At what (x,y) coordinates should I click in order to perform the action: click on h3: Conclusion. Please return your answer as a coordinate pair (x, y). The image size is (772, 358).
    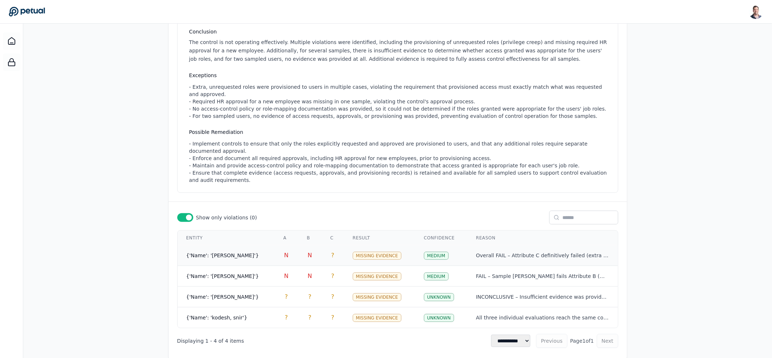
    Looking at the image, I should click on (400, 32).